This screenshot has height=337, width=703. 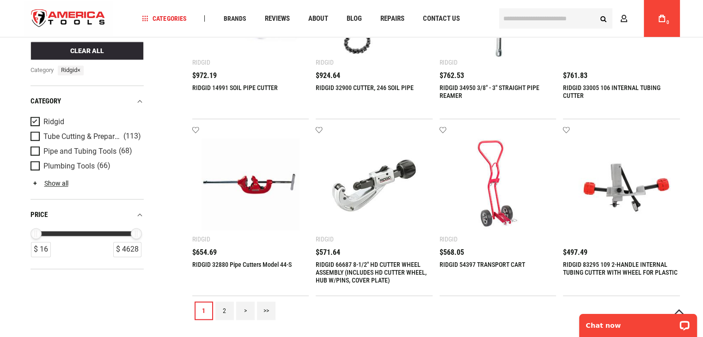 What do you see at coordinates (620, 269) in the screenshot?
I see `a: RIDGID 83295 109 2-HANDLE INTERNAL TUBING CUTTER WITH WHEEL FOR PLASTIC` at bounding box center [620, 269].